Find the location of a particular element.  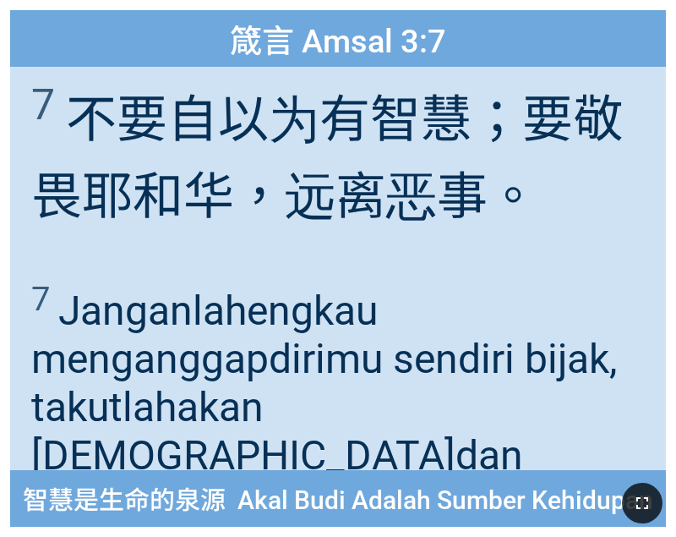

wh2450: , takutlah is located at coordinates (324, 431).